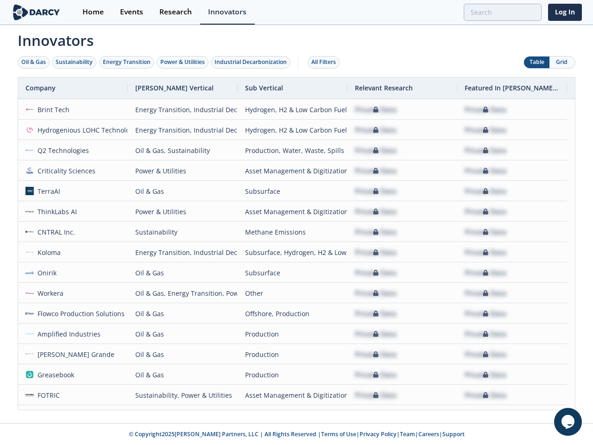  Describe the element at coordinates (565, 12) in the screenshot. I see `a: Log In` at that location.